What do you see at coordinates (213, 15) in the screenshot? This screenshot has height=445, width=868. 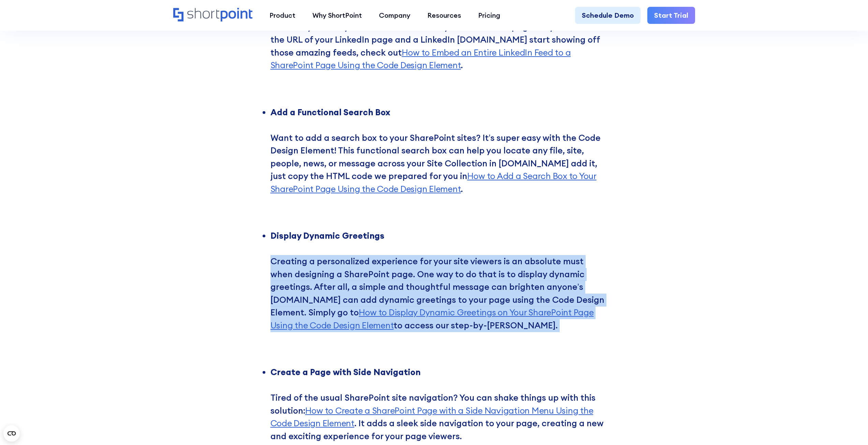 I see `a: Home` at bounding box center [213, 15].